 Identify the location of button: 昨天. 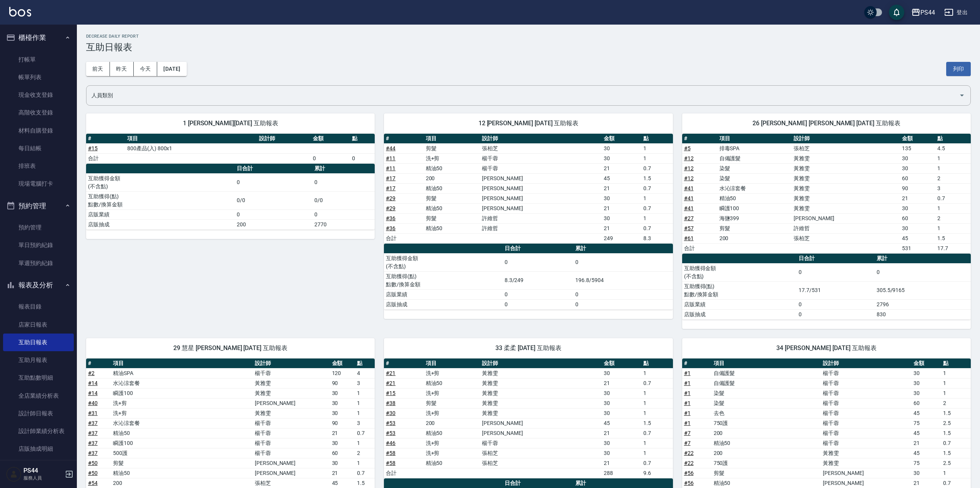
(122, 69).